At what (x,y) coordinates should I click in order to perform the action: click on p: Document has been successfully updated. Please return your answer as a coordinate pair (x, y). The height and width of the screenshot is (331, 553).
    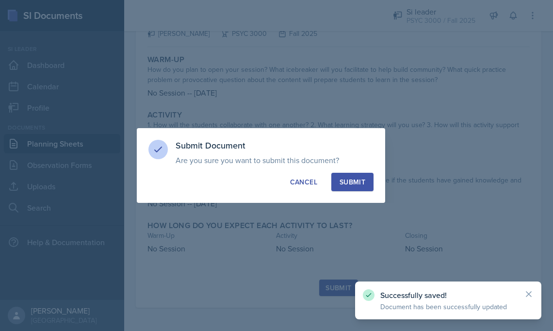
    Looking at the image, I should click on (448, 307).